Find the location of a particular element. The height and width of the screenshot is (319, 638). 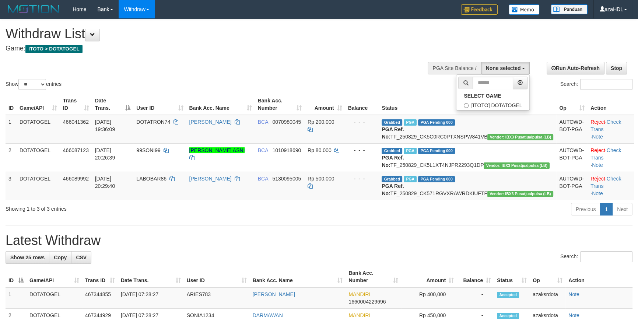

td: 2 is located at coordinates (11, 157).